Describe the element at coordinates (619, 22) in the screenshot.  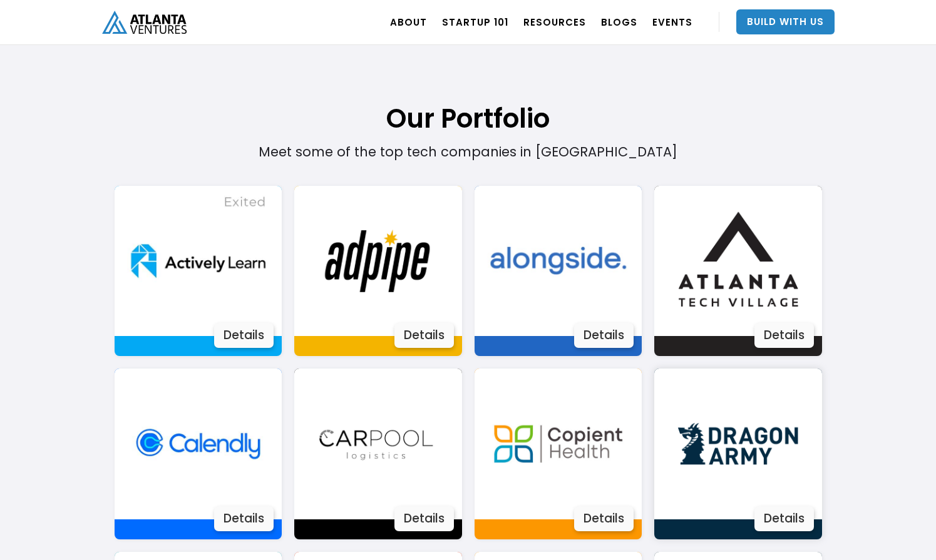
I see `a: BLOGS` at that location.